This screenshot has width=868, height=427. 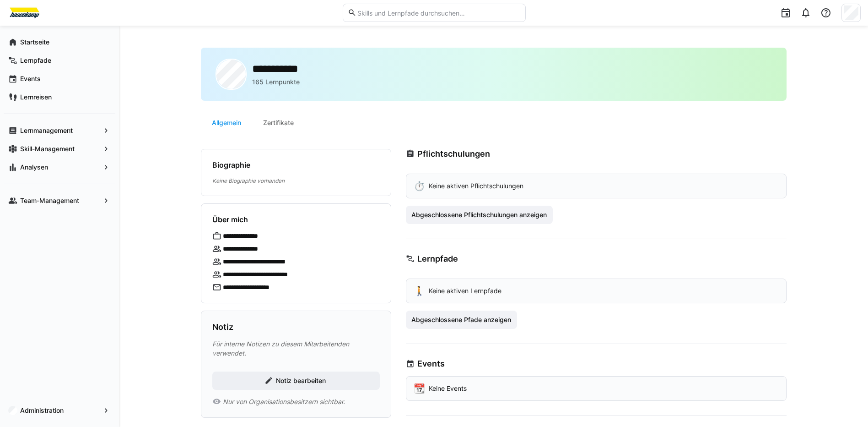 What do you see at coordinates (223, 327) in the screenshot?
I see `h3: Notiz` at bounding box center [223, 327].